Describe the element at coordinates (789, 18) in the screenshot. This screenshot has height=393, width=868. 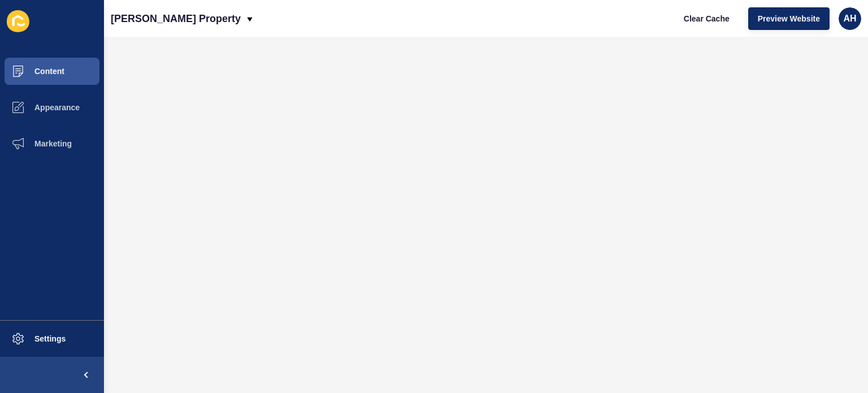
I see `button: Preview Website` at that location.